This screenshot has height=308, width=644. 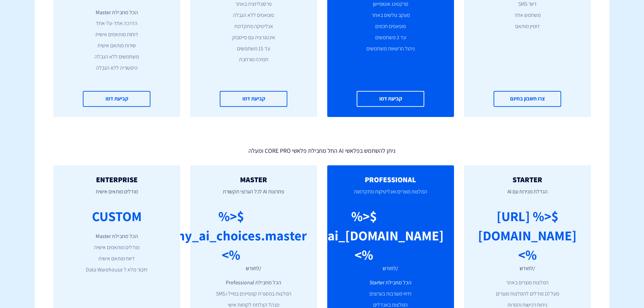 What do you see at coordinates (391, 37) in the screenshot?
I see `li: עד 3 משתמשים` at bounding box center [391, 37].